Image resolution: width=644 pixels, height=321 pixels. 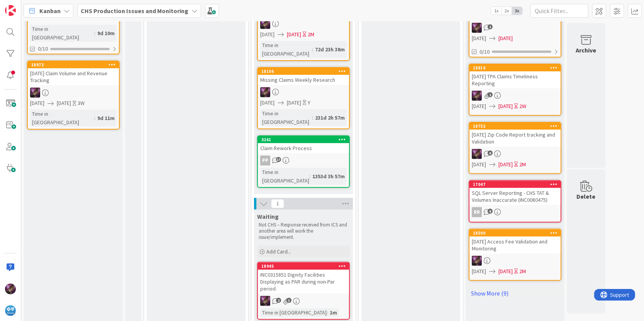 What do you see at coordinates (523, 106) in the screenshot?
I see `div: 2W` at bounding box center [523, 106].